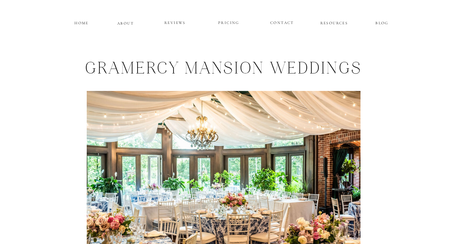 This screenshot has width=466, height=244. Describe the element at coordinates (126, 22) in the screenshot. I see `a: ABOUT` at that location.